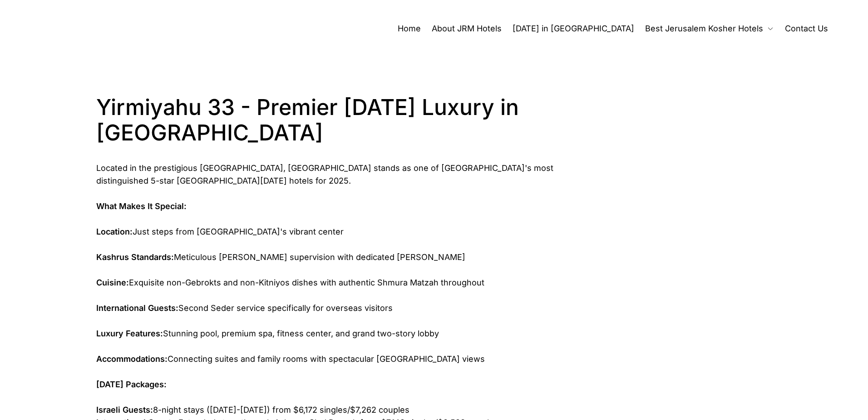  What do you see at coordinates (63, 29) in the screenshot?
I see `img: JRM Hotels` at bounding box center [63, 29].